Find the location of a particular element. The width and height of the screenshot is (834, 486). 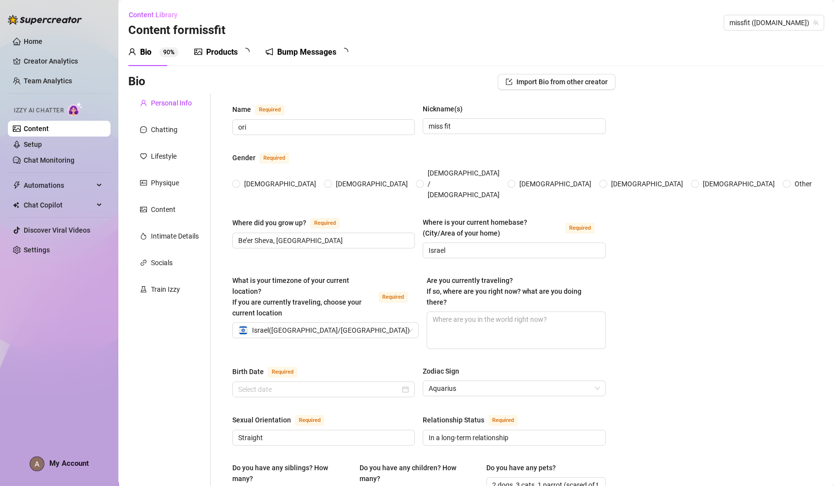

label: Sexual Orientation is located at coordinates (284, 420).